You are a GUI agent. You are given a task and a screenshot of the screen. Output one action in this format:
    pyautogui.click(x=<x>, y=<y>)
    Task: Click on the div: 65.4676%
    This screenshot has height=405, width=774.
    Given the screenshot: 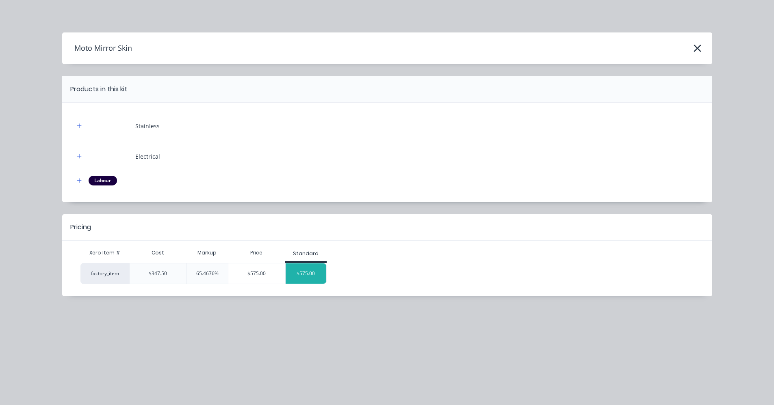 What is the action you would take?
    pyautogui.click(x=207, y=274)
    